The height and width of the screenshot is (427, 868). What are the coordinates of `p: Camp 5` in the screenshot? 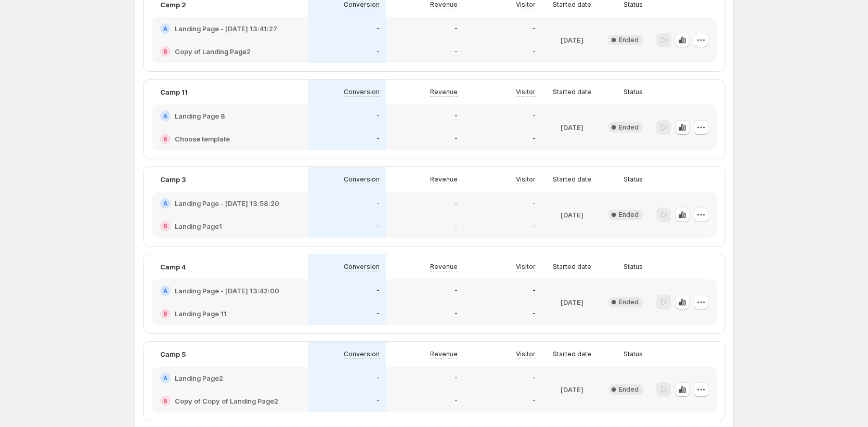 It's located at (173, 355).